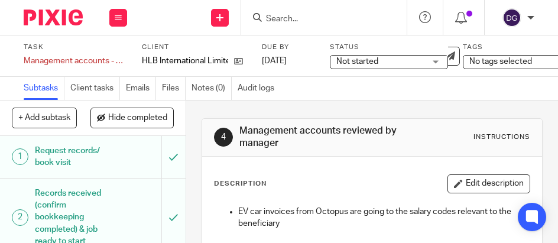  Describe the element at coordinates (240, 184) in the screenshot. I see `p: Description` at that location.